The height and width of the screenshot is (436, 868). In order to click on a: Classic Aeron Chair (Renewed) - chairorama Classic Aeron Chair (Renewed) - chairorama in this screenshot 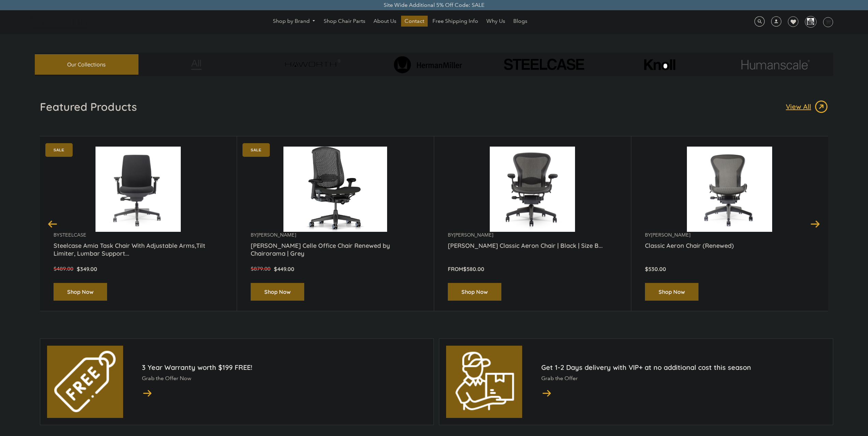, I will do `click(729, 189)`.